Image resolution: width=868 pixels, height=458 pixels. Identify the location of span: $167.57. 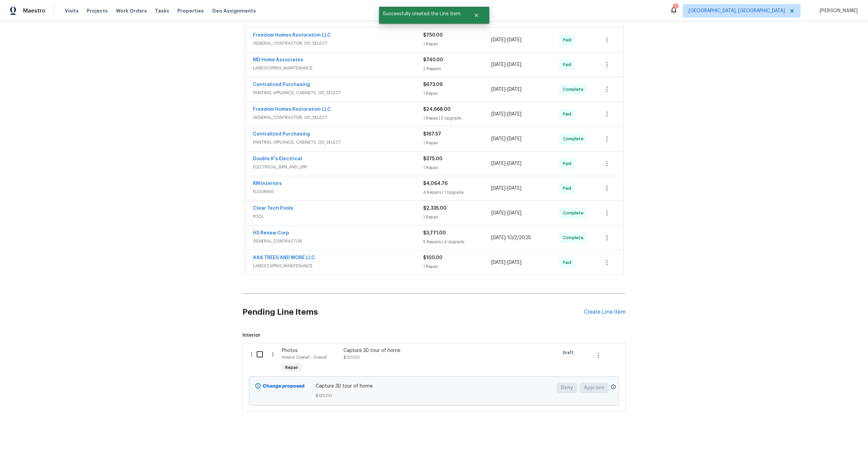
(432, 134).